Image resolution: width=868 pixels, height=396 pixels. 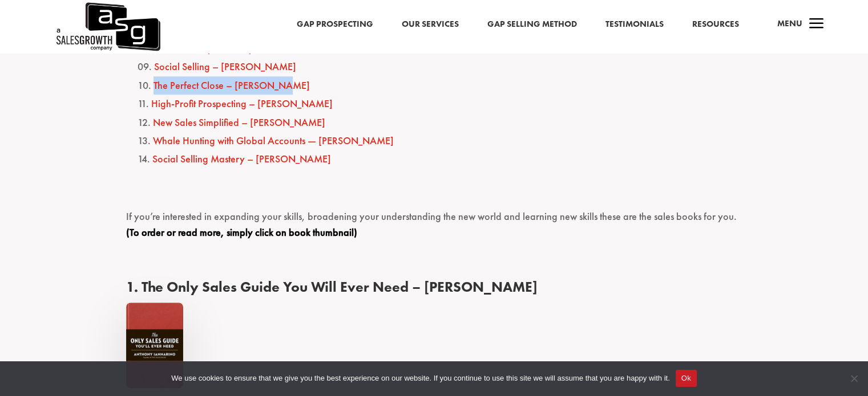 I want to click on a: Resources, so click(x=716, y=25).